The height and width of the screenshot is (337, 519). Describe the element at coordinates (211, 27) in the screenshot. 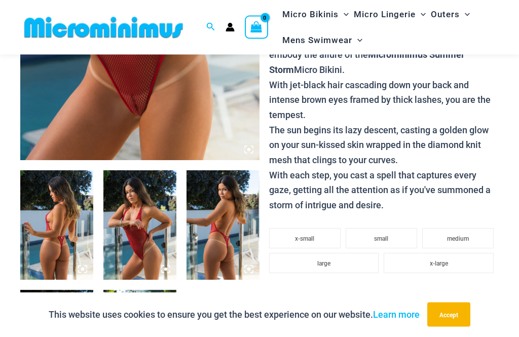

I see `a: Search icon link` at that location.